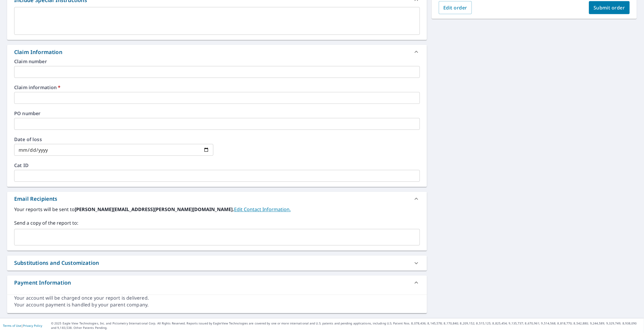 This screenshot has height=333, width=644. Describe the element at coordinates (217, 223) in the screenshot. I see `label: Send a copy of the report to:` at that location.